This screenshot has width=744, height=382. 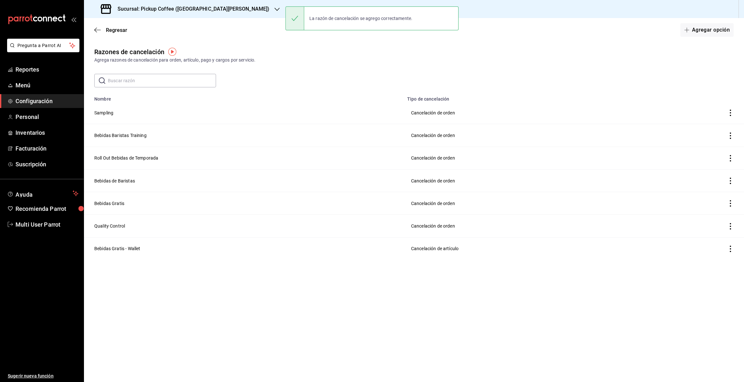 I want to click on span: Ayuda, so click(x=43, y=194).